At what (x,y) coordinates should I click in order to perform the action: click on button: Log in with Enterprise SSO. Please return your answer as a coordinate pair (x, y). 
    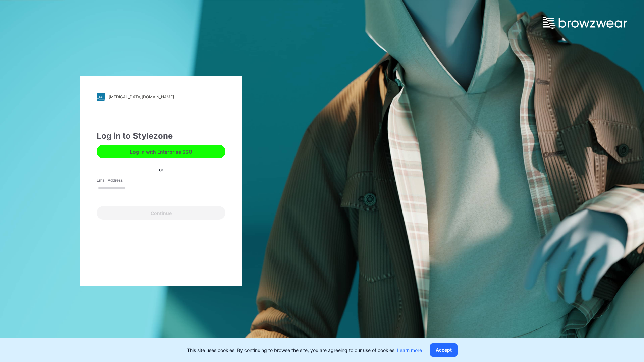
    Looking at the image, I should click on (161, 152).